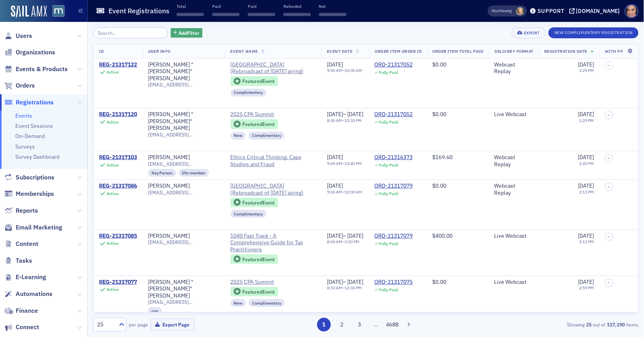 This screenshot has width=644, height=337. Describe the element at coordinates (118, 158) in the screenshot. I see `div: REG-21317103` at that location.